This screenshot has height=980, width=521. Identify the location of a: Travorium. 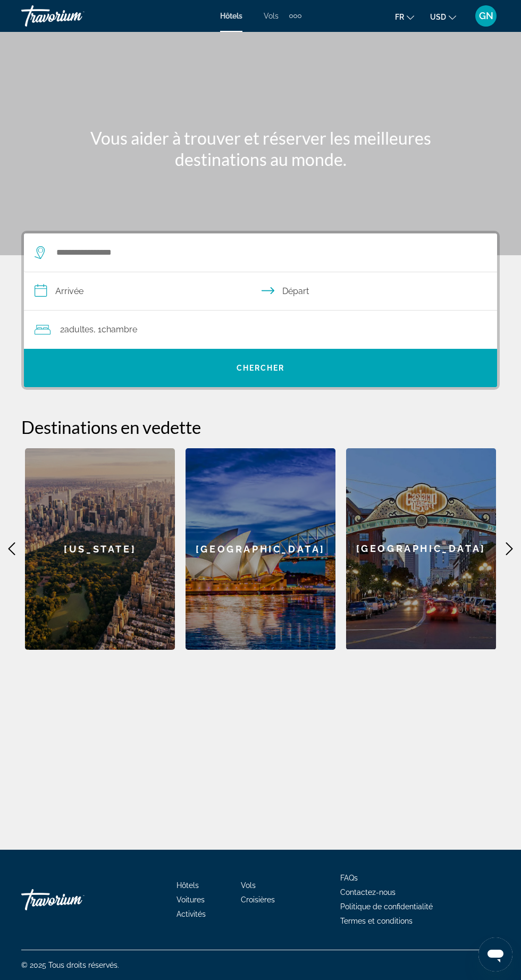
(75, 16).